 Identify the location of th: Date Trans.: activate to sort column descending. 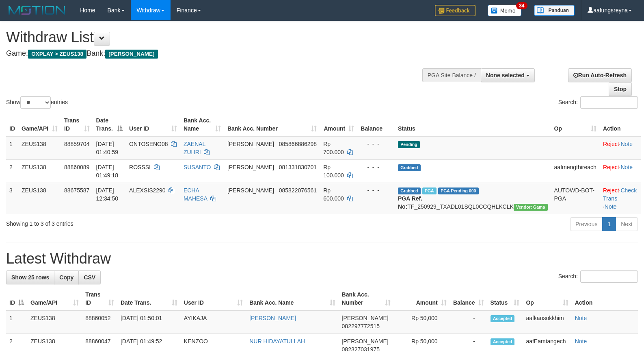
(110, 124).